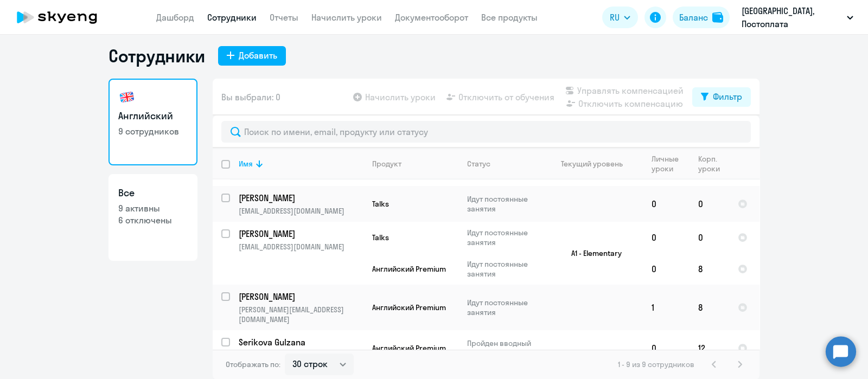 This screenshot has height=379, width=868. Describe the element at coordinates (656, 364) in the screenshot. I see `span: 1 - 9 из 9 сотрудников` at that location.